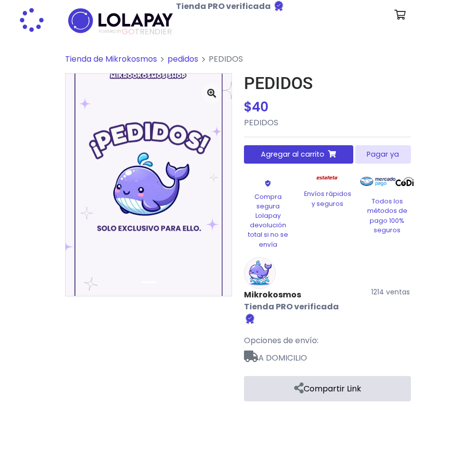  What do you see at coordinates (282, 340) in the screenshot?
I see `span: Opciones de envío:` at bounding box center [282, 340].